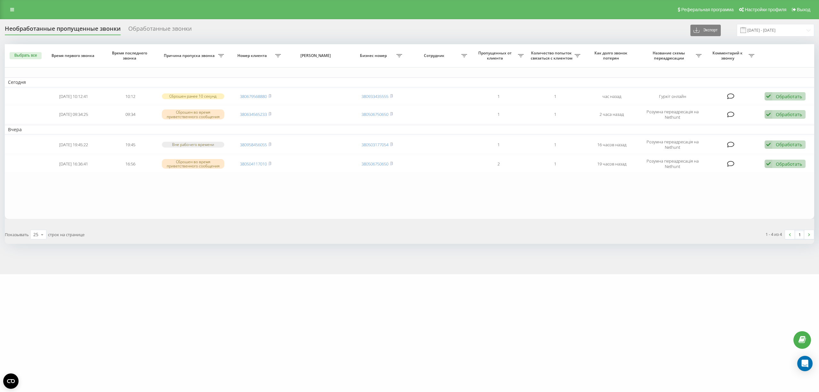  Describe the element at coordinates (193, 144) in the screenshot. I see `div: Вне рабочего времени` at that location.